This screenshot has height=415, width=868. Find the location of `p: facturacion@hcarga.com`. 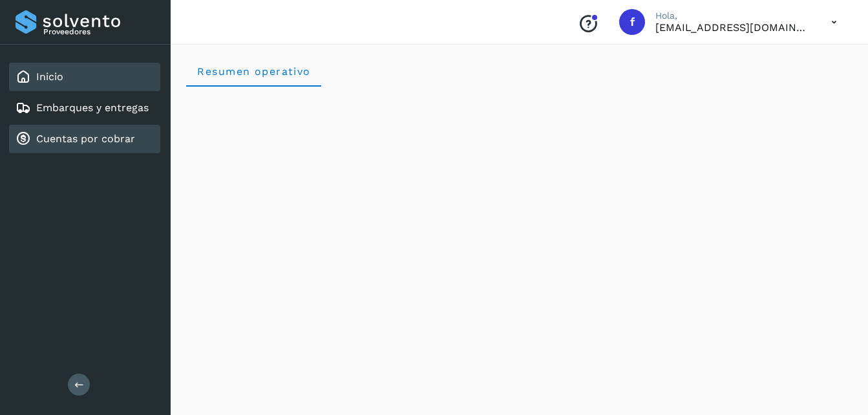

p: facturacion@hcarga.com is located at coordinates (733, 27).